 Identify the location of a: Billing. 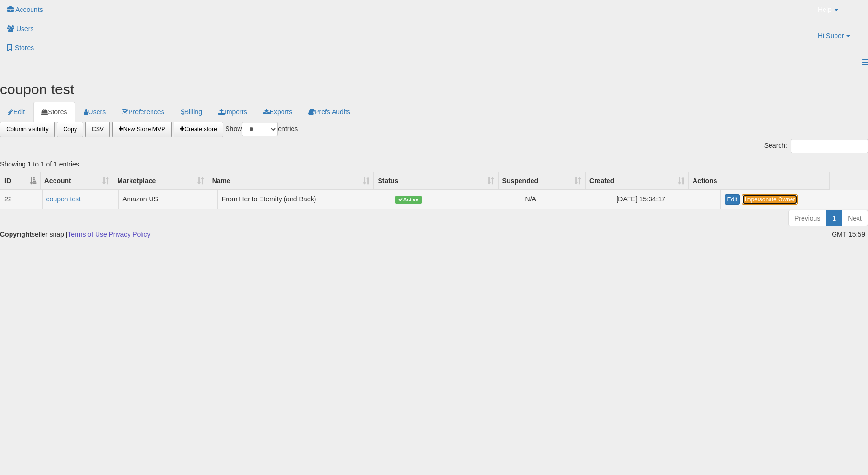
(191, 112).